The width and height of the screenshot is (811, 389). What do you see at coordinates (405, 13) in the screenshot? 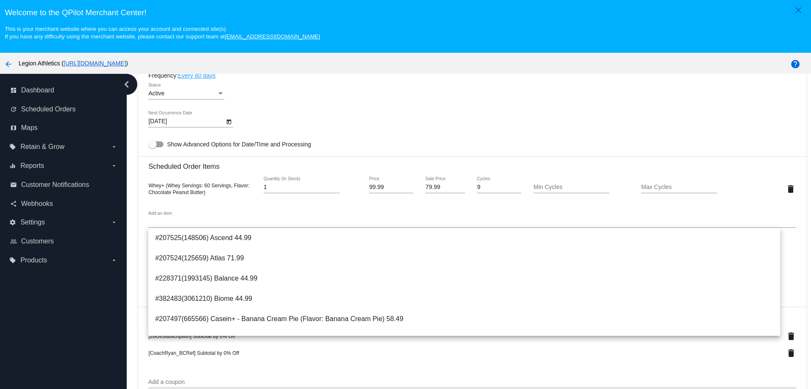
I see `h3: Welcome to the QPilot Merchant Center!` at bounding box center [405, 13].